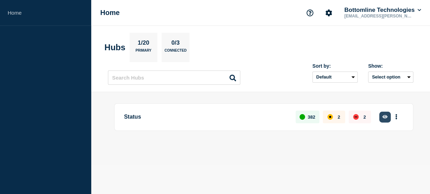  Describe the element at coordinates (335, 77) in the screenshot. I see `select: Sort by` at that location.